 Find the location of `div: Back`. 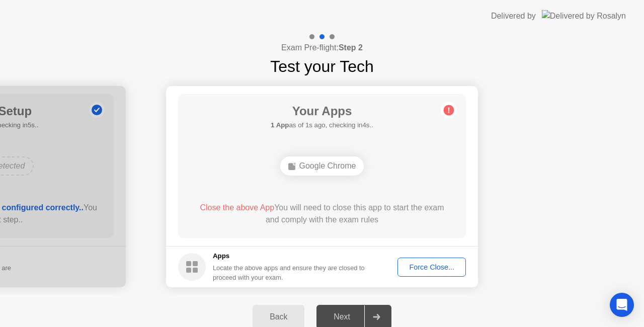

div: Back is located at coordinates (278, 317).